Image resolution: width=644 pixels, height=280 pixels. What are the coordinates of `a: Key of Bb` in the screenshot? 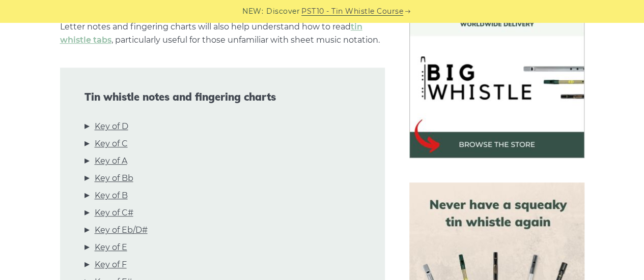 It's located at (114, 178).